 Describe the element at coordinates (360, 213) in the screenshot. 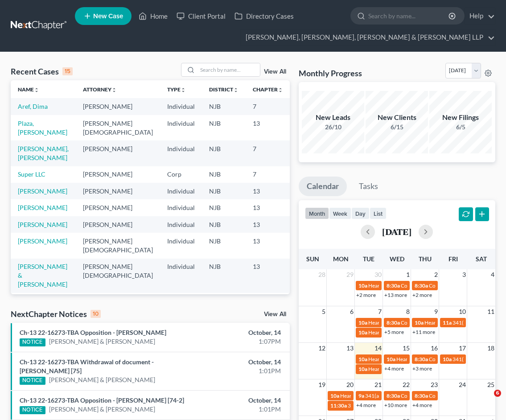

I see `button: day` at that location.